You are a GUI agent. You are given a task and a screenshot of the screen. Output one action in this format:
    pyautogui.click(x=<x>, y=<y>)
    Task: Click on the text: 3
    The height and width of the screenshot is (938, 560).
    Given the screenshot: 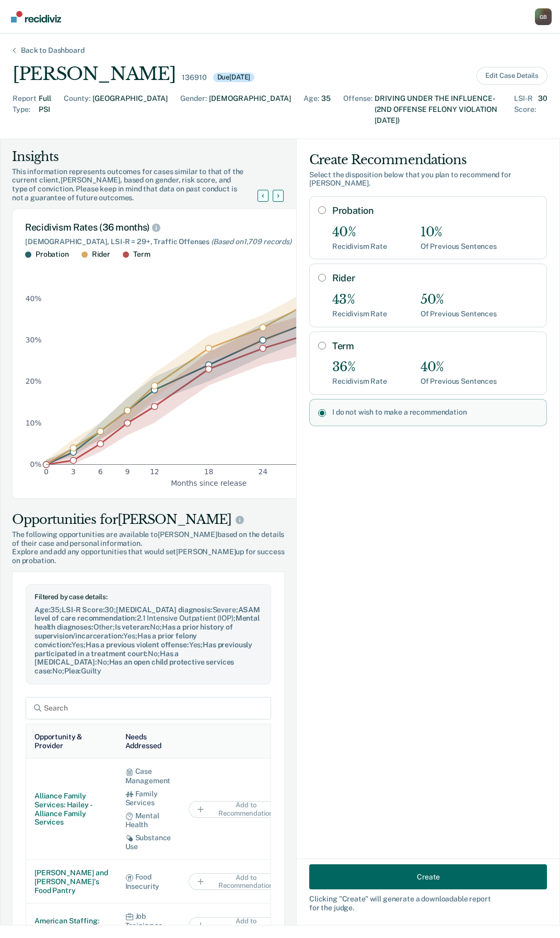 What is the action you would take?
    pyautogui.click(x=73, y=472)
    